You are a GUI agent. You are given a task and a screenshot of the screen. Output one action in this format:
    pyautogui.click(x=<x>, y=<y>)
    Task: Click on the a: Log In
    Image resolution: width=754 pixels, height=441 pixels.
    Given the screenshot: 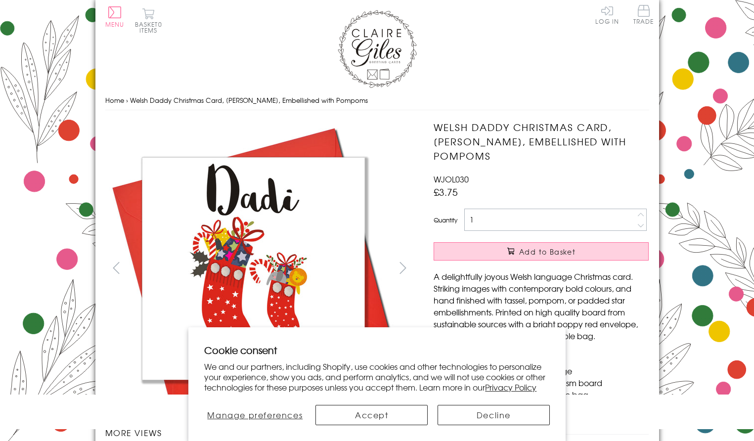 What is the action you would take?
    pyautogui.click(x=607, y=14)
    